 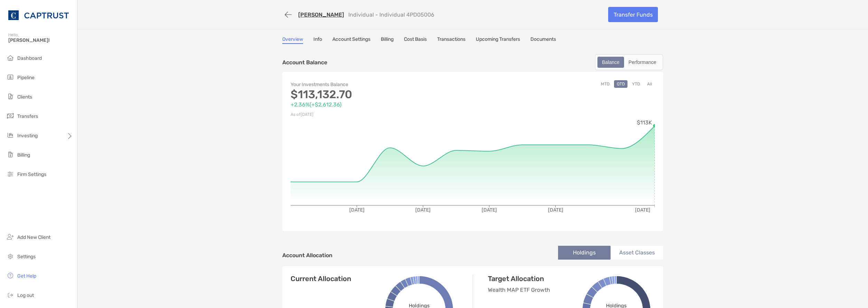 I want to click on img: clients icon, so click(x=11, y=96).